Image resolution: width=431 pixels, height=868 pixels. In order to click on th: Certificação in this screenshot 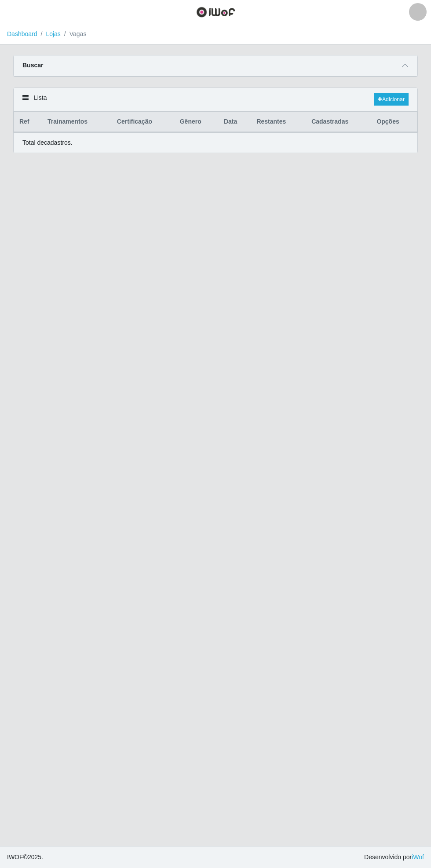, I will do `click(143, 122)`.